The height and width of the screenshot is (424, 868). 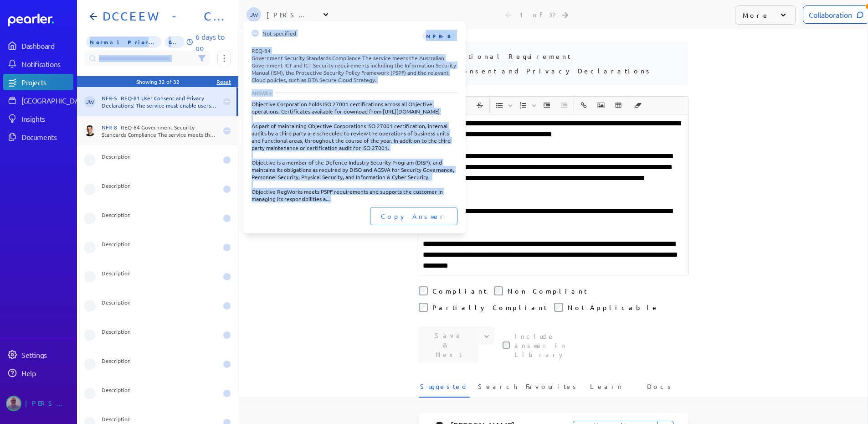 I want to click on div: Documents, so click(x=47, y=137).